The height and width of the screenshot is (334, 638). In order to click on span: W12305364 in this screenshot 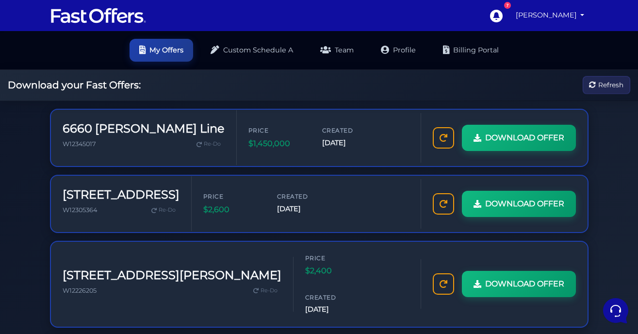, I will do `click(80, 210)`.